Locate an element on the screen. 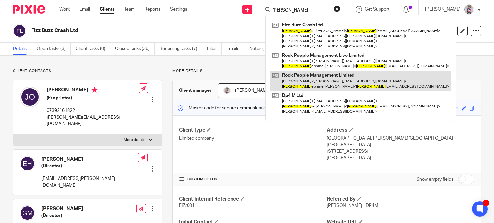 This screenshot has width=494, height=223. h4: Address is located at coordinates (400, 130).